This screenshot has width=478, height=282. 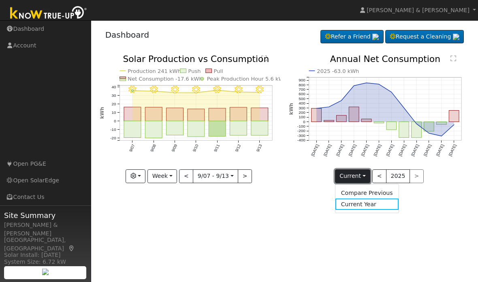 I want to click on text: 10, so click(x=114, y=112).